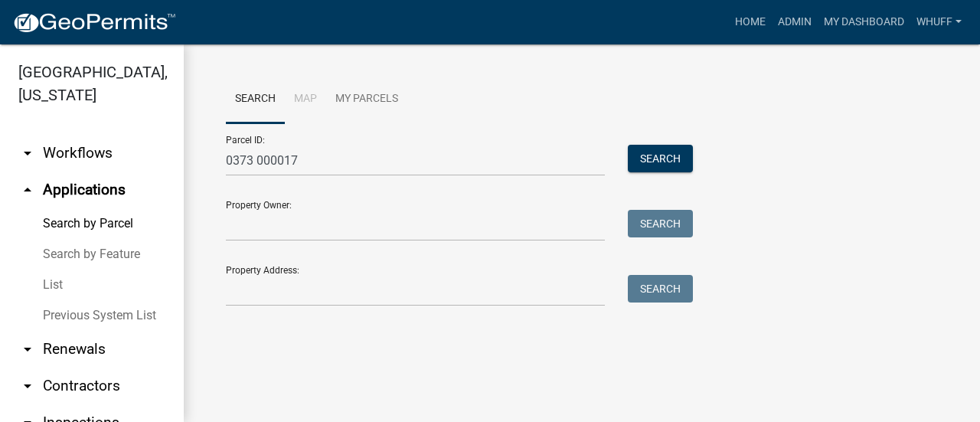 Image resolution: width=980 pixels, height=422 pixels. I want to click on i: arrow_drop_up, so click(27, 190).